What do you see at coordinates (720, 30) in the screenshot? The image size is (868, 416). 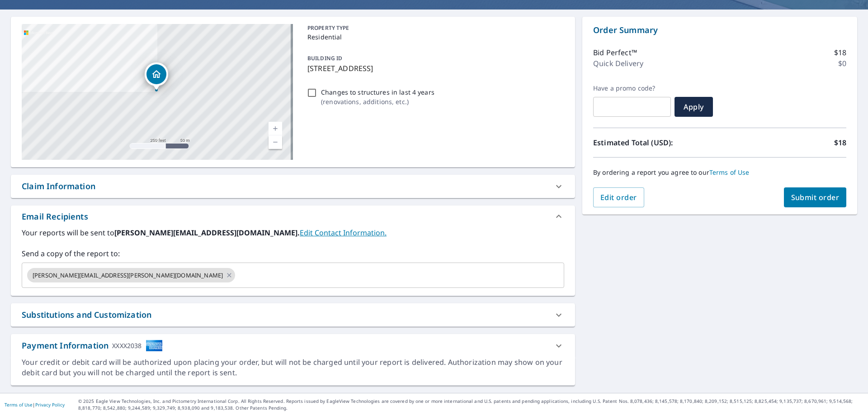 I see `p: Order Summary` at bounding box center [720, 30].